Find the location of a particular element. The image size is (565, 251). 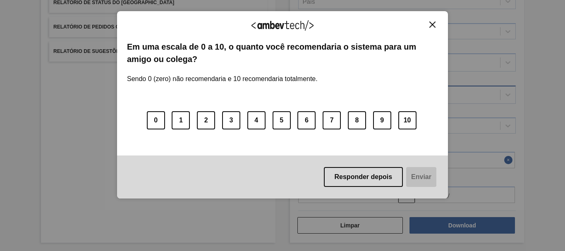

img: Close is located at coordinates (432, 24).